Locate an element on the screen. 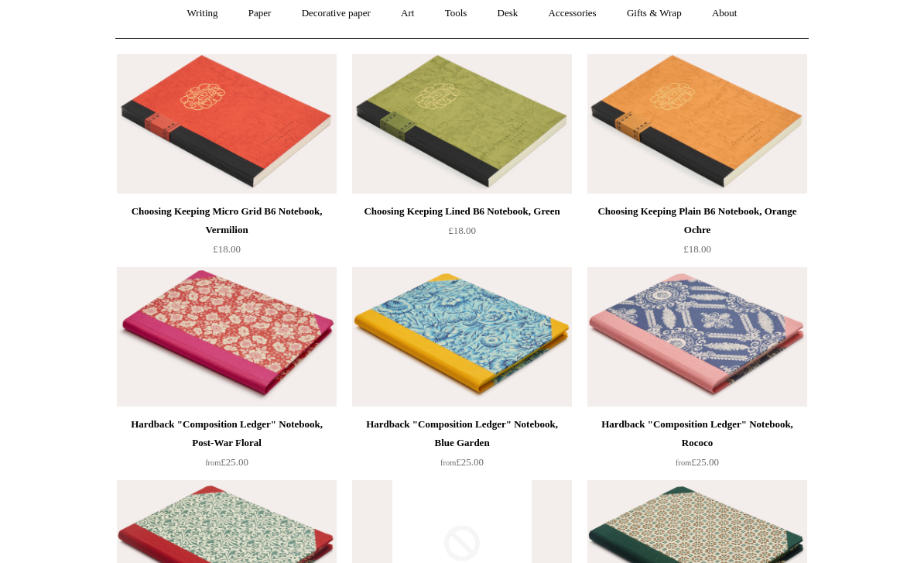 The width and height of the screenshot is (924, 563). div: Choosing Keeping Lined B6 Notebook, Green is located at coordinates (462, 211).